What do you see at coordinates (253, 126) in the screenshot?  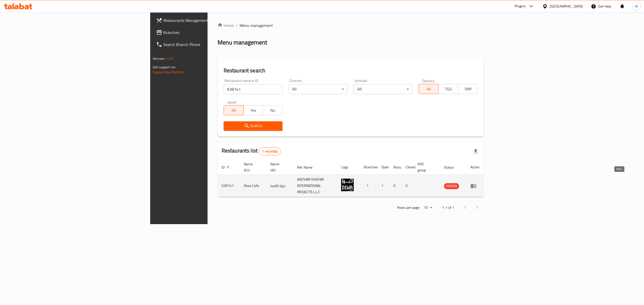 I see `button: Search` at bounding box center [253, 126].